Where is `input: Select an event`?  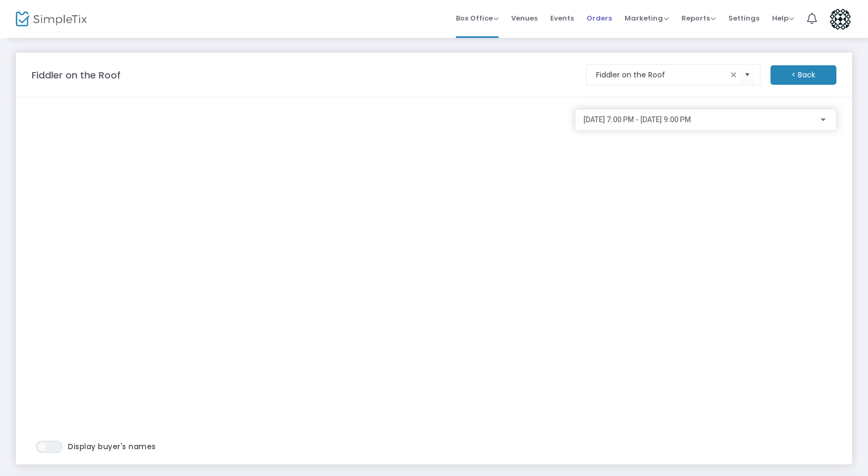
input: Select an event is located at coordinates (661, 75).